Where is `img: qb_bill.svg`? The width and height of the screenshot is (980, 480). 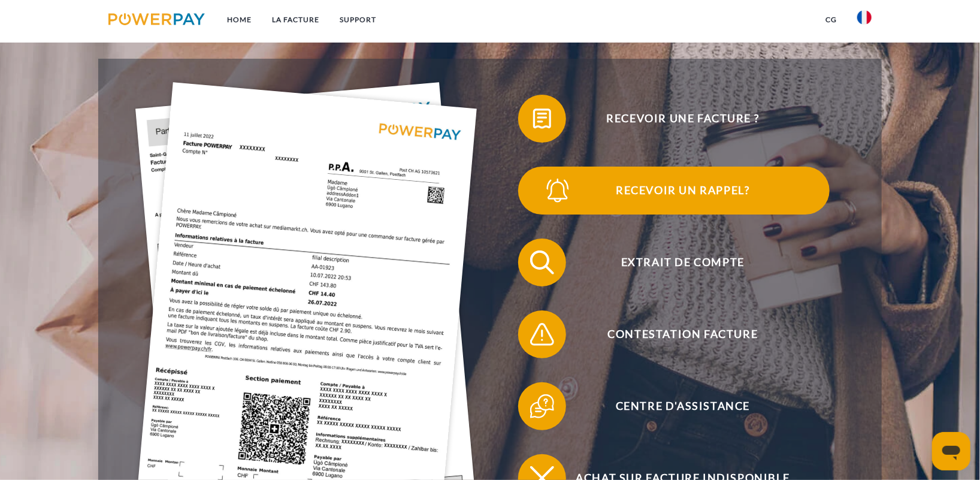 img: qb_bill.svg is located at coordinates (542, 118).